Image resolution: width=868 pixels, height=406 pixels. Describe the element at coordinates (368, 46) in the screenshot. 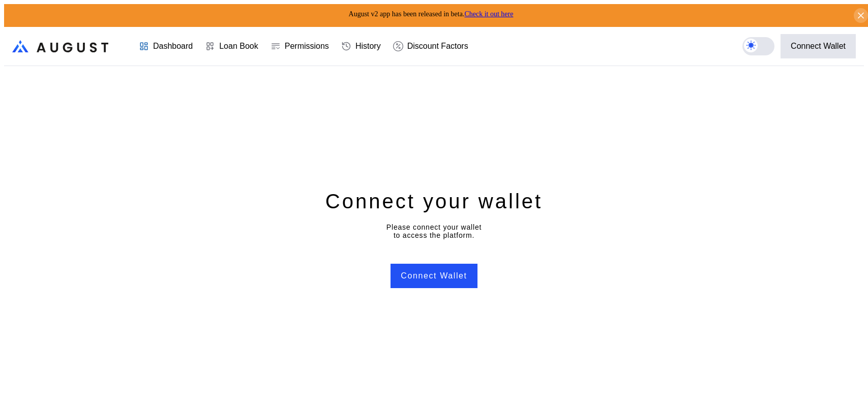

I see `div: History` at that location.